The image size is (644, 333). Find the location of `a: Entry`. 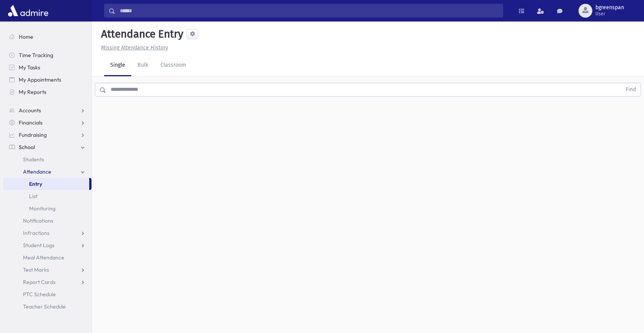

a: Entry is located at coordinates (46, 184).